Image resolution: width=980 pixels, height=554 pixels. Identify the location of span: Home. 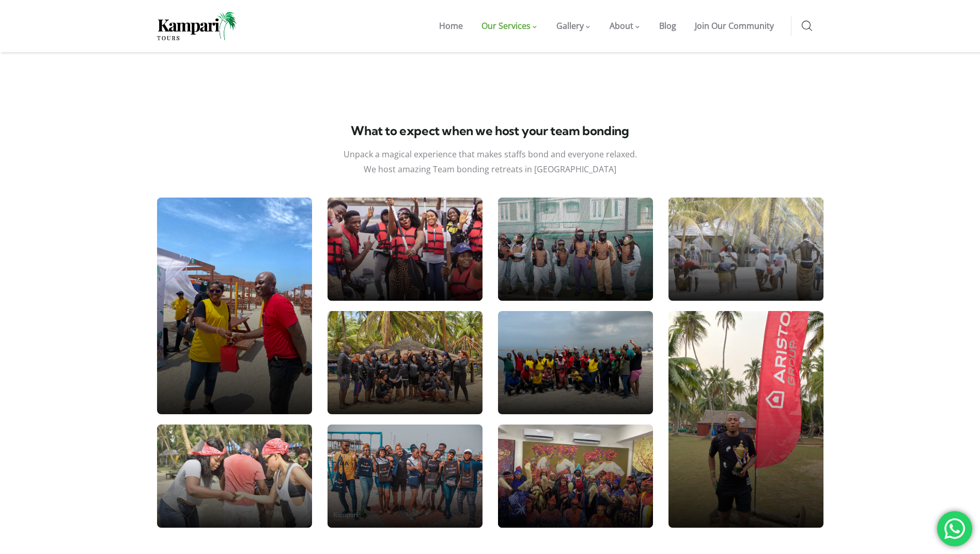
(451, 26).